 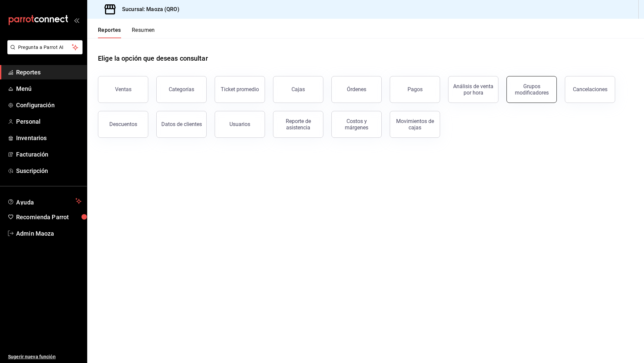 What do you see at coordinates (49, 233) in the screenshot?
I see `span: Admin Maoza` at bounding box center [49, 233].